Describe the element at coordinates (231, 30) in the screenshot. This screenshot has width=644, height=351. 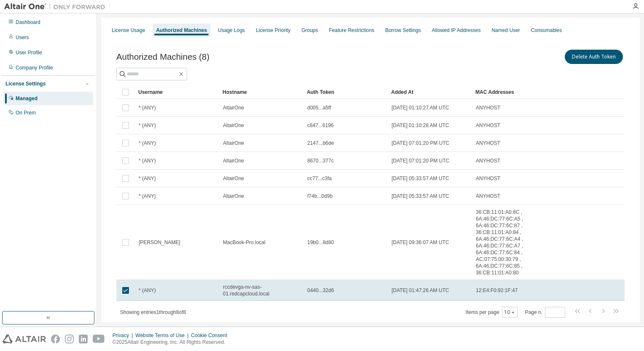
I see `div: Usage Logs` at that location.